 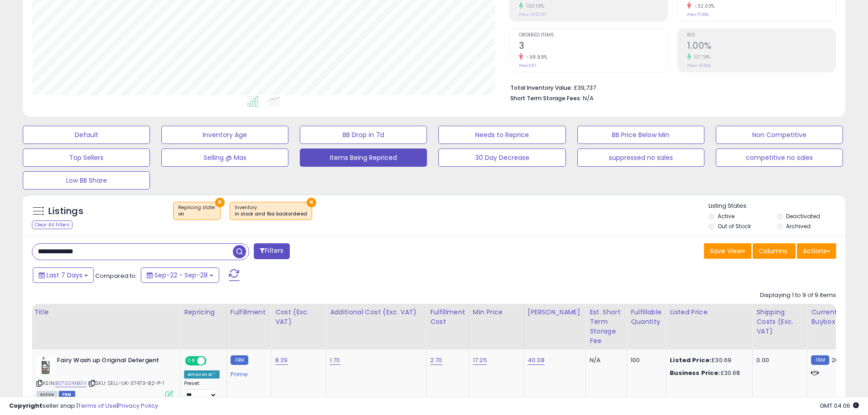 I want to click on button: Needs to Reprice, so click(x=502, y=135).